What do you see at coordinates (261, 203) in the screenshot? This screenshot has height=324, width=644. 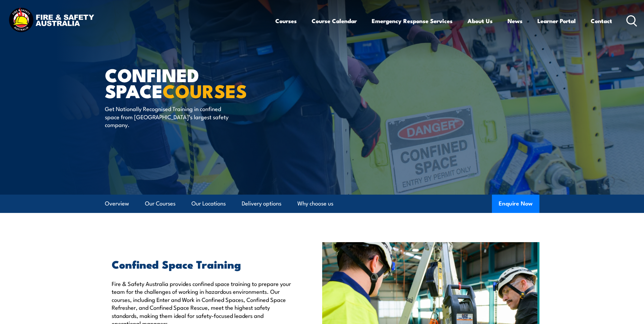 I see `a: Delivery options` at bounding box center [261, 203].